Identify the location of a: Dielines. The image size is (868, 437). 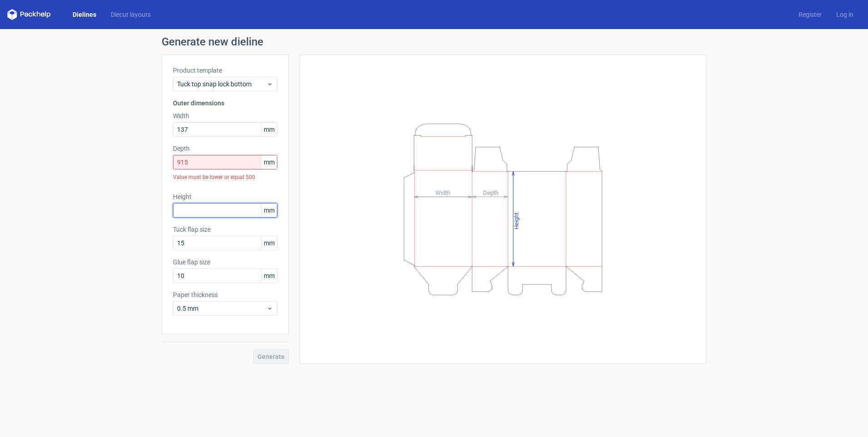
(85, 15).